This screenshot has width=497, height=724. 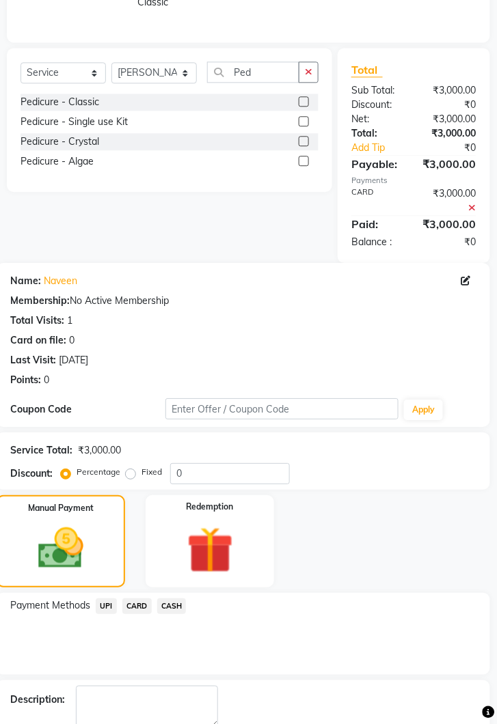 What do you see at coordinates (423, 410) in the screenshot?
I see `button: Apply` at bounding box center [423, 410].